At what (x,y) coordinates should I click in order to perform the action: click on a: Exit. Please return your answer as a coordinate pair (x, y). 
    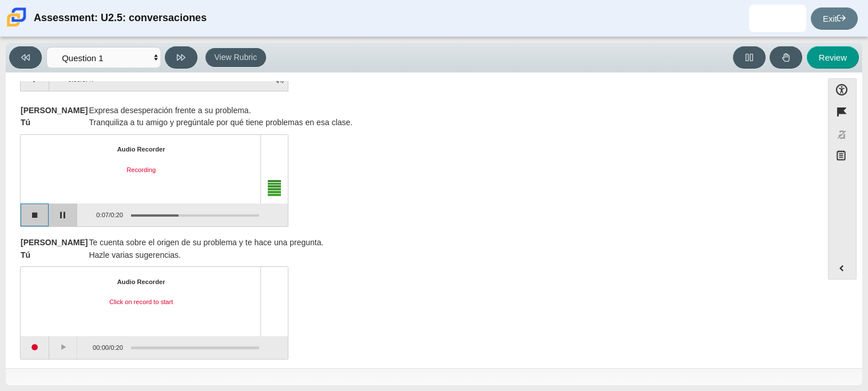
    Looking at the image, I should click on (834, 19).